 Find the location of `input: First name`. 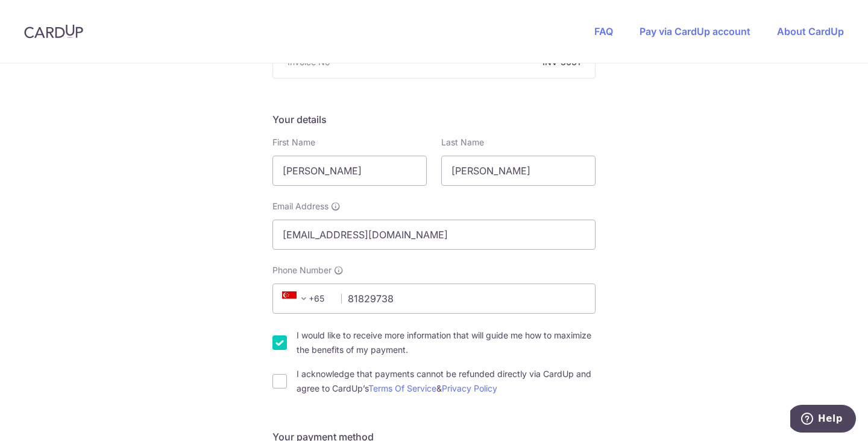

input: First name is located at coordinates (350, 171).